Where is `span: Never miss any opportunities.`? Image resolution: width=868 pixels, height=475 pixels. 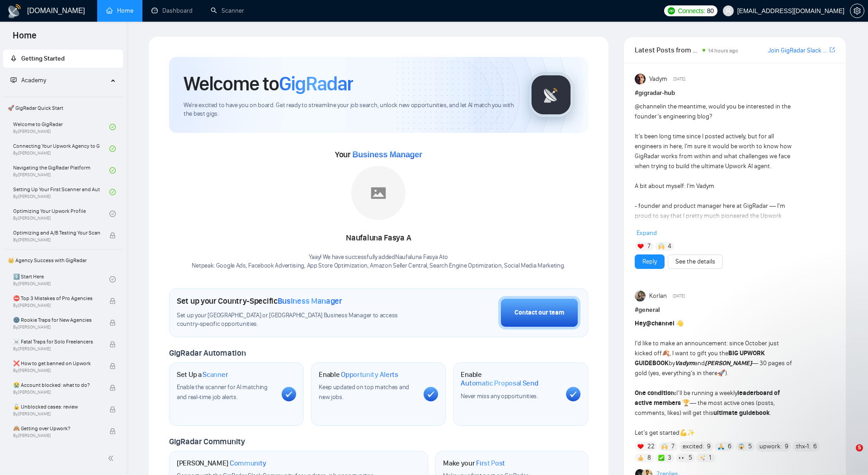
span: Never miss any opportunities. is located at coordinates (499, 396).